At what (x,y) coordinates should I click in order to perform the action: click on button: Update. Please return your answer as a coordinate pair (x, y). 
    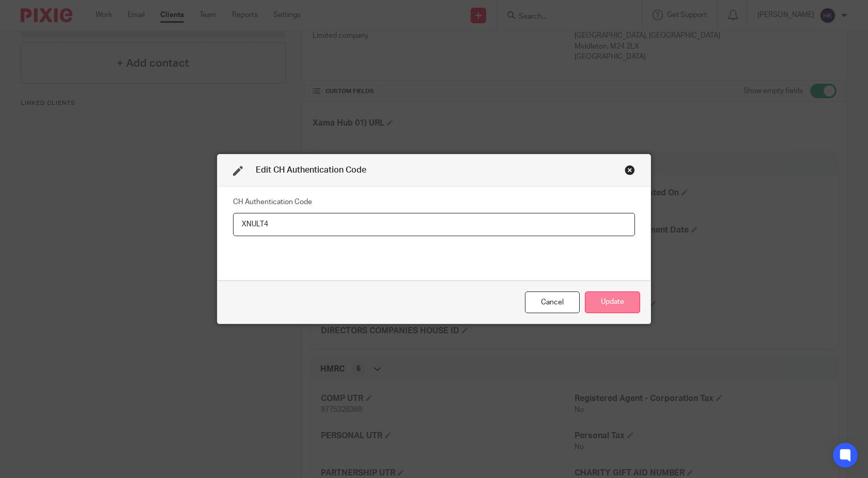
    Looking at the image, I should click on (612, 302).